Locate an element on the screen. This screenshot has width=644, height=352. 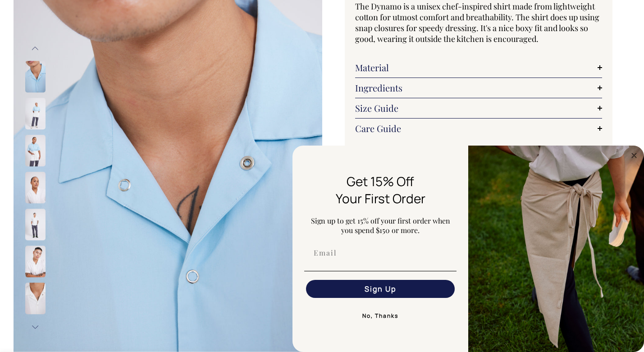
button: Previous is located at coordinates (35, 48).